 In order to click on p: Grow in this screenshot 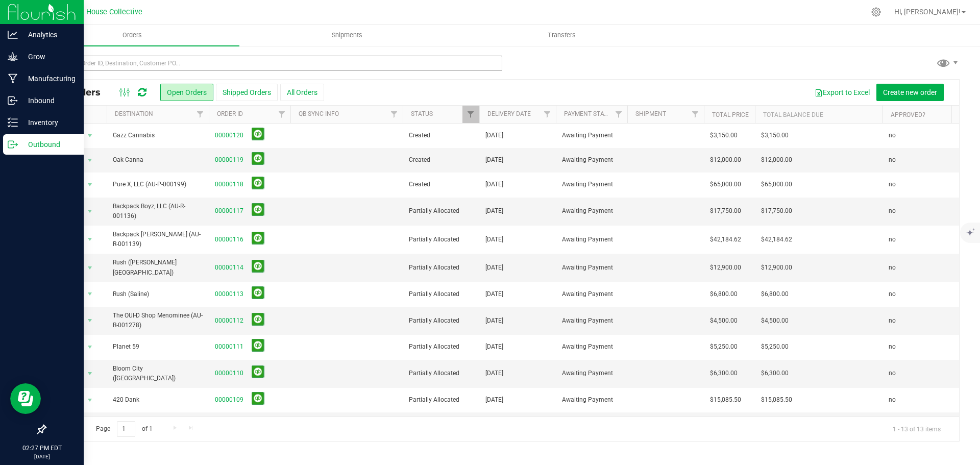, I will do `click(49, 57)`.